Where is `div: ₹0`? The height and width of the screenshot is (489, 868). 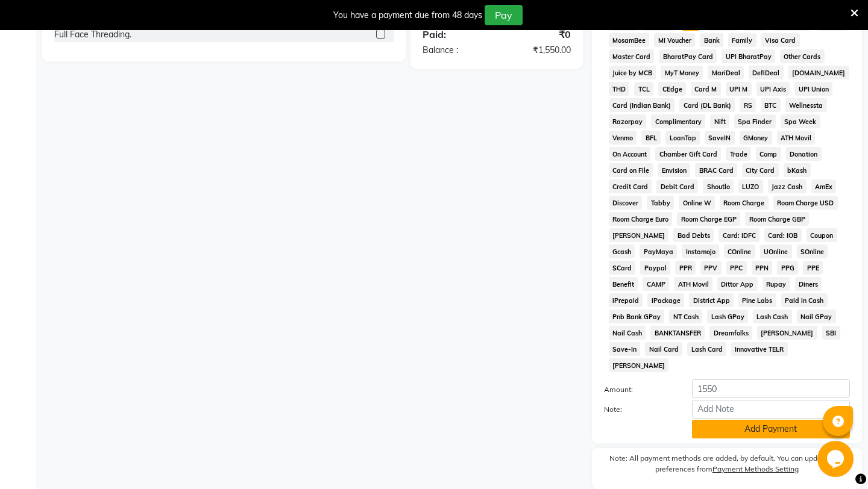
div: ₹0 is located at coordinates (539, 34).